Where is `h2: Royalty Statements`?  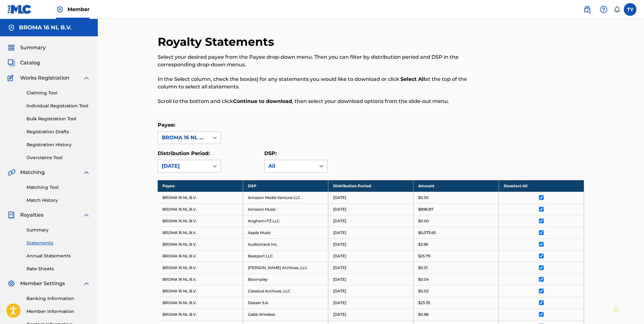 h2: Royalty Statements is located at coordinates (217, 41).